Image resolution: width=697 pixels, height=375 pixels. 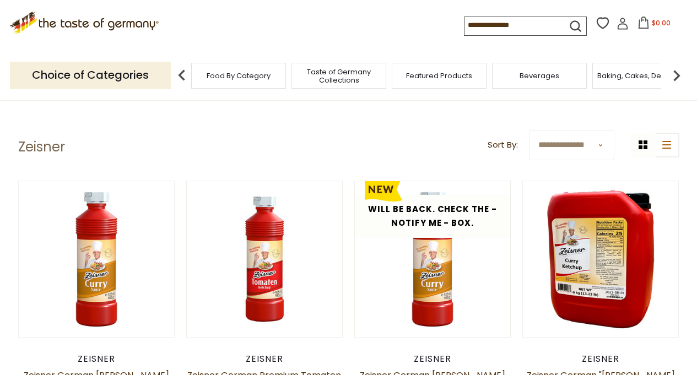 What do you see at coordinates (339, 76) in the screenshot?
I see `a: Taste of Germany Collections` at bounding box center [339, 76].